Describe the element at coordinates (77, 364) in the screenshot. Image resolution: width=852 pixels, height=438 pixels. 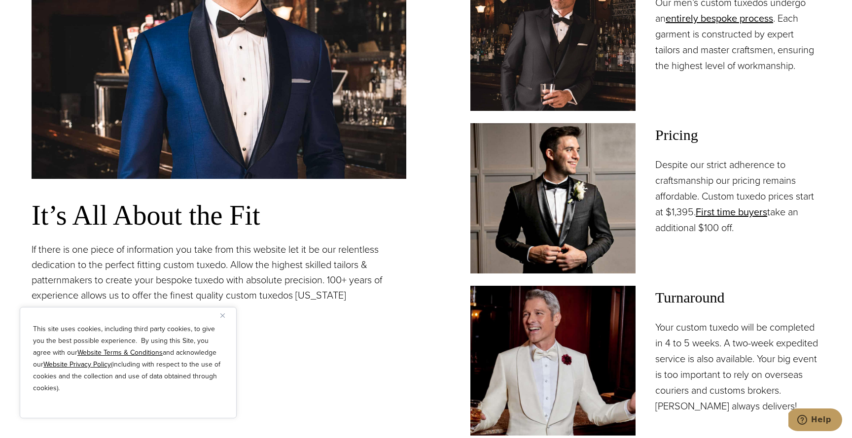
I see `a: Website Privacy Policy` at that location.